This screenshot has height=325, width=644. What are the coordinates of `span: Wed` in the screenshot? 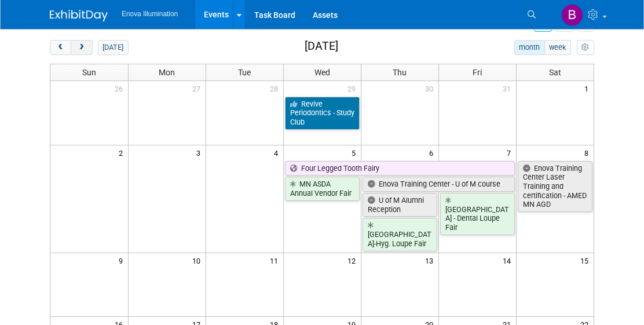 It's located at (322, 72).